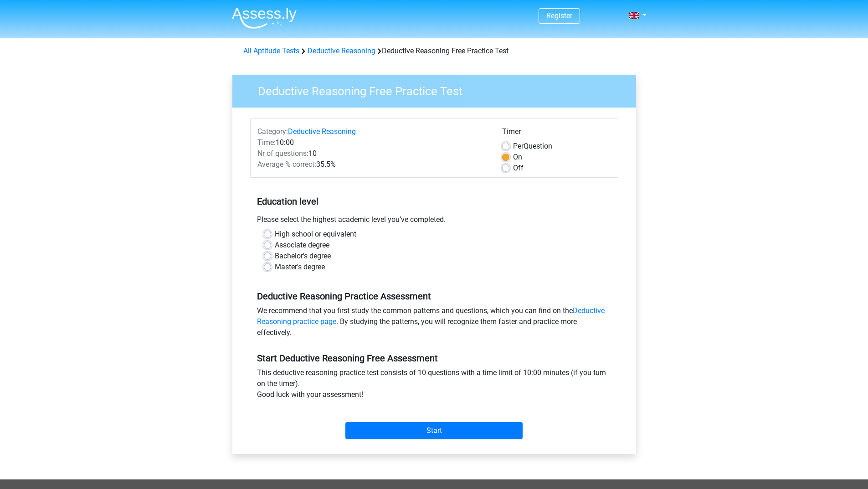 The image size is (868, 489). Describe the element at coordinates (434, 431) in the screenshot. I see `input: Start` at that location.